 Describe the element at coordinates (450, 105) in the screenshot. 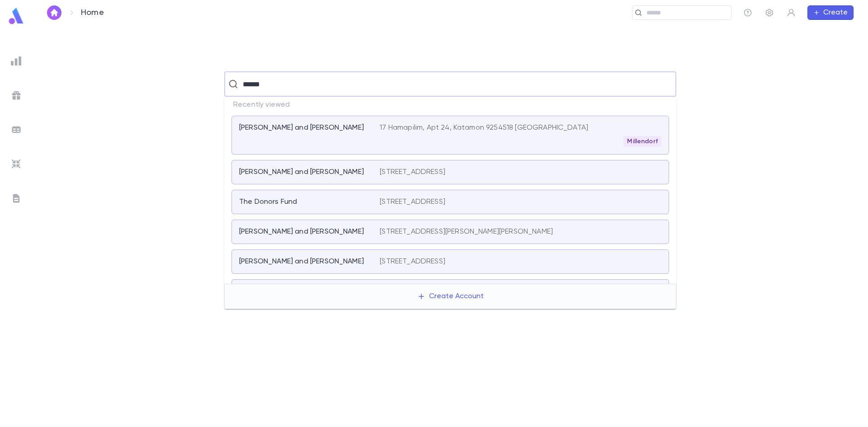

I see `p: Recently viewed` at that location.